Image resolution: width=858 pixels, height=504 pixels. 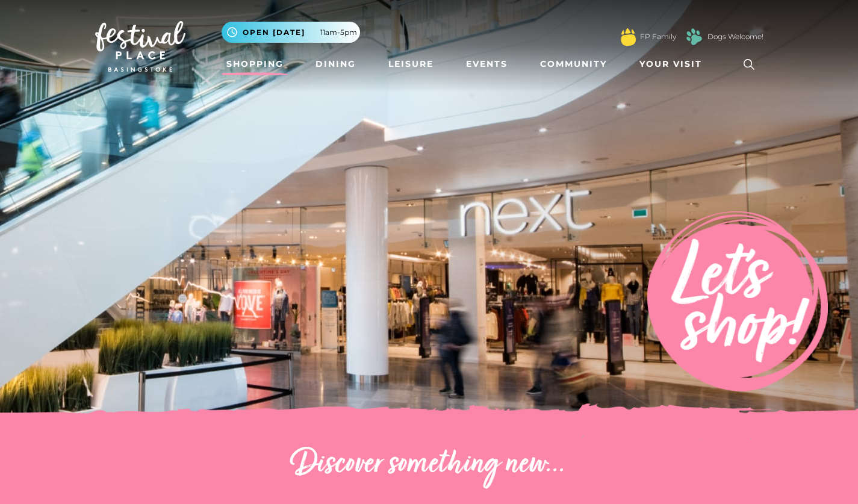 I want to click on a: Community, so click(x=574, y=64).